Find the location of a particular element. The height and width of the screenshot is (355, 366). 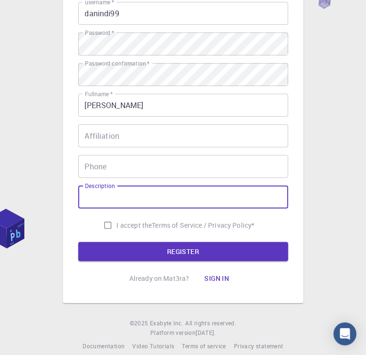

label: Fullname is located at coordinates (99, 94).